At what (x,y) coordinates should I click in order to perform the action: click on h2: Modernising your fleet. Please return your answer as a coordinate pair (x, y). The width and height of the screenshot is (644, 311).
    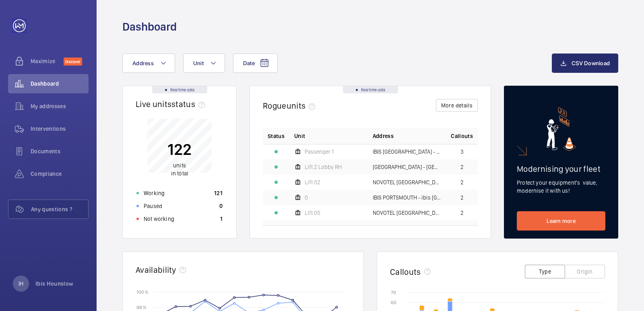
    Looking at the image, I should click on (561, 169).